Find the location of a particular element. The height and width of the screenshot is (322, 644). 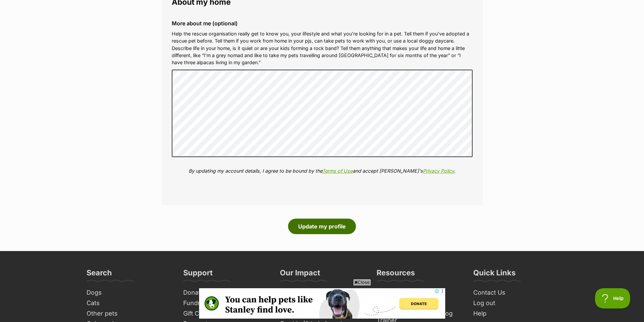

h3: Resources is located at coordinates (395, 275).